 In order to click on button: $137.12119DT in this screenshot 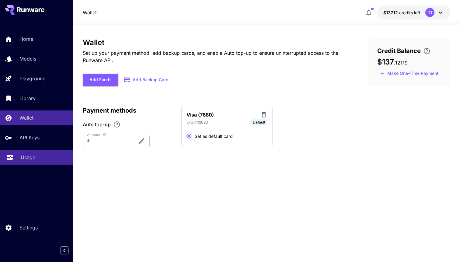, I will do `click(414, 12)`.